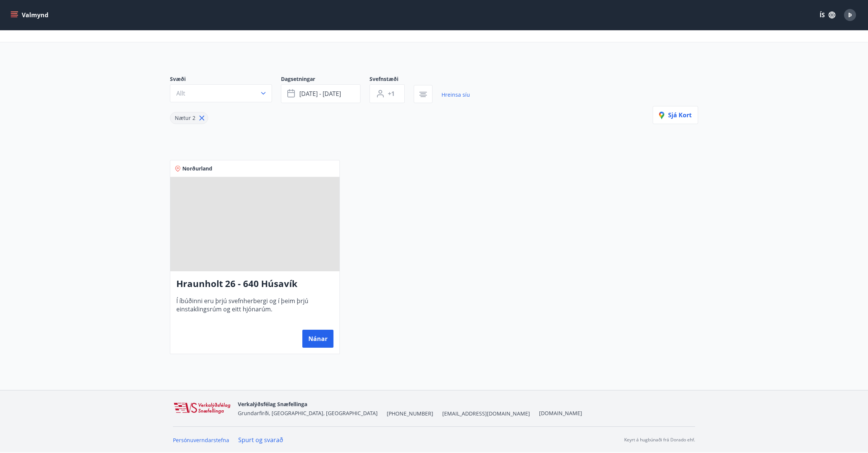 The height and width of the screenshot is (453, 868). What do you see at coordinates (455, 95) in the screenshot?
I see `a: Hreinsa síu` at bounding box center [455, 95].